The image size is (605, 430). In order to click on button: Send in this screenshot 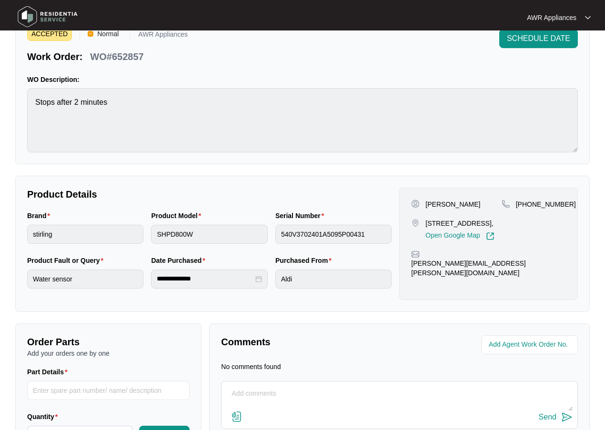, I will do `click(555, 417)`.